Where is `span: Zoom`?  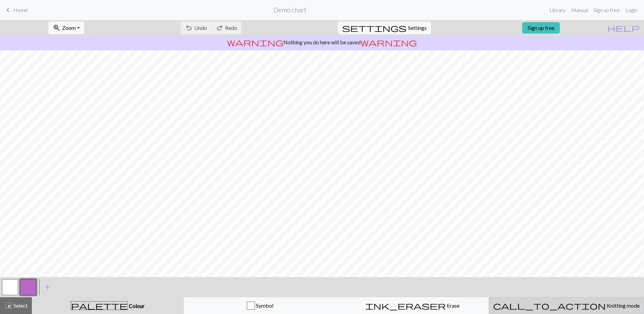 span: Zoom is located at coordinates (69, 27).